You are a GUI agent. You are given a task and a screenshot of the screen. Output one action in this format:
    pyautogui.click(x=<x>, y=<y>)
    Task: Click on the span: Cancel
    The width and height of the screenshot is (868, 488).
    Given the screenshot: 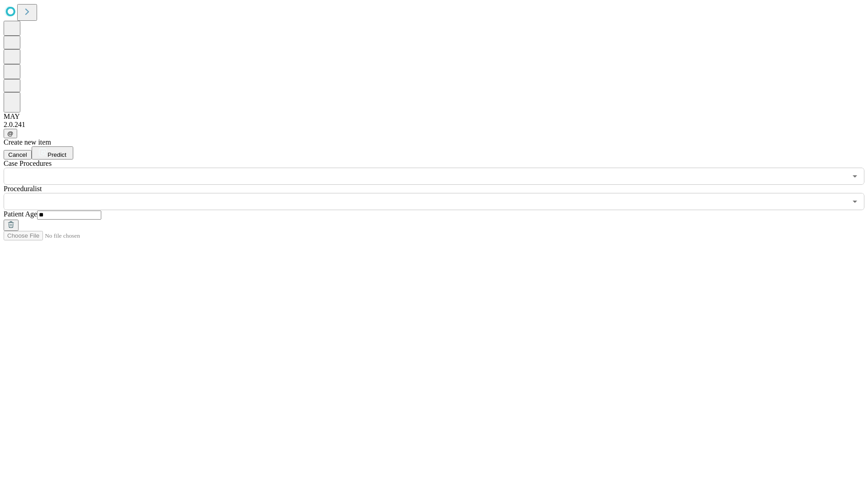 What is the action you would take?
    pyautogui.click(x=18, y=155)
    